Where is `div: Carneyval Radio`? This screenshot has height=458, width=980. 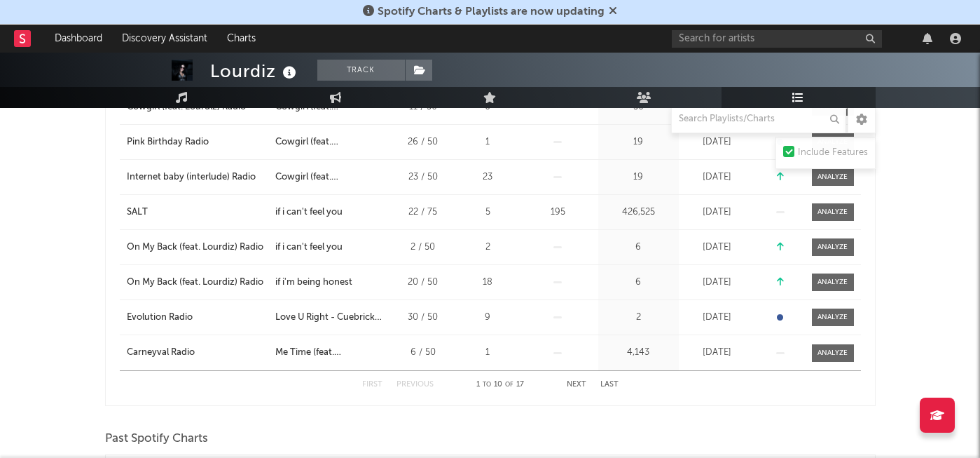
div: Carneyval Radio is located at coordinates (161, 353).